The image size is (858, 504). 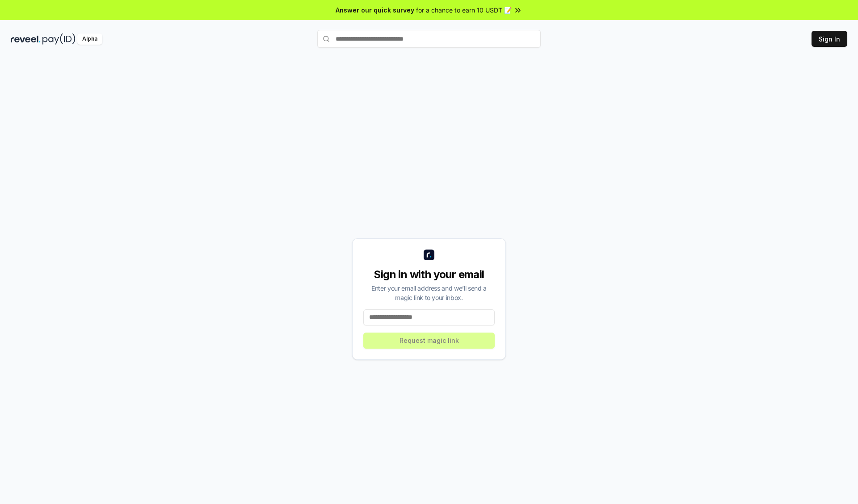 I want to click on div: Alpha, so click(x=90, y=39).